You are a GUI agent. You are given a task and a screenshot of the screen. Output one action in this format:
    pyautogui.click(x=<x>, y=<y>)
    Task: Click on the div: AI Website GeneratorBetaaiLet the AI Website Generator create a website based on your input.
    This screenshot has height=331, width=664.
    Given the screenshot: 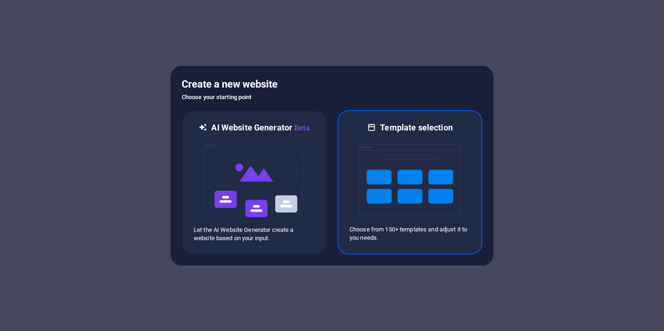 What is the action you would take?
    pyautogui.click(x=254, y=182)
    